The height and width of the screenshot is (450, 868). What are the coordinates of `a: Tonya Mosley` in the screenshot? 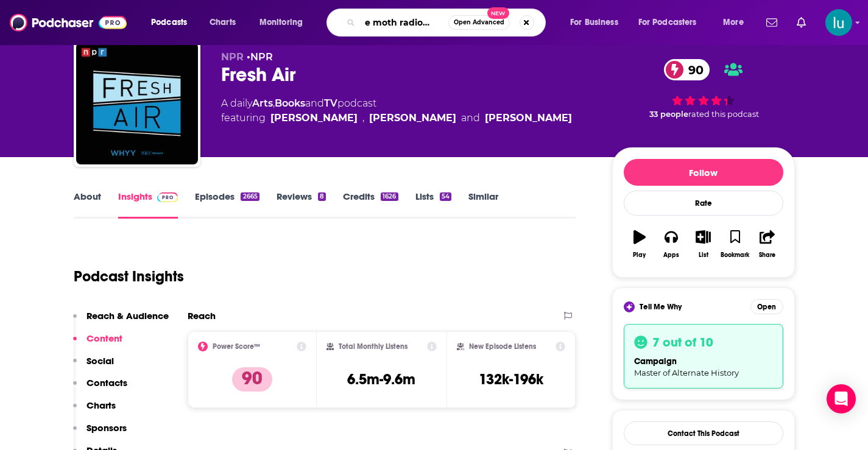 It's located at (412, 118).